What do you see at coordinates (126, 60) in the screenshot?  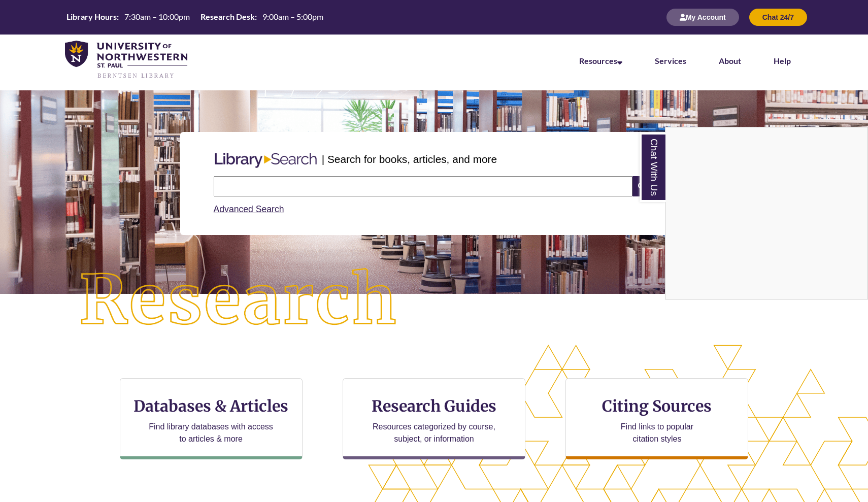 I see `img: UNWSP Library Logo` at bounding box center [126, 60].